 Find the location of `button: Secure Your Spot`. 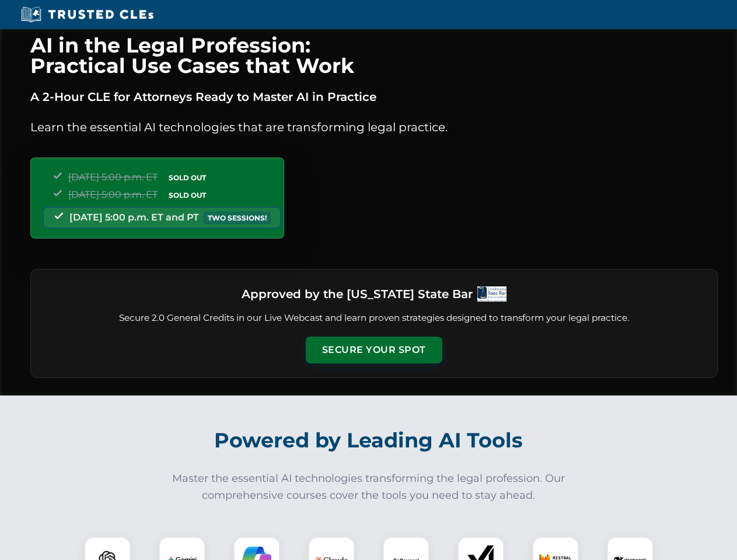

button: Secure Your Spot is located at coordinates (374, 350).